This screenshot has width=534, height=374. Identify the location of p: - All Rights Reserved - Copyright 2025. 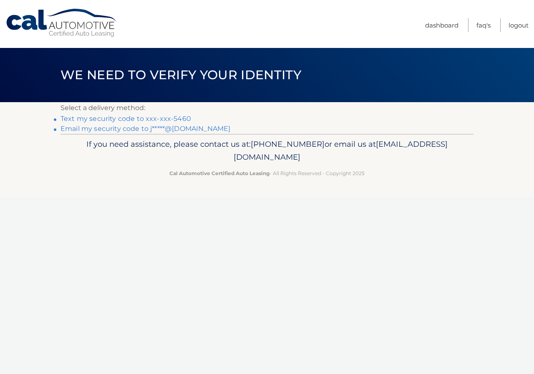
(267, 173).